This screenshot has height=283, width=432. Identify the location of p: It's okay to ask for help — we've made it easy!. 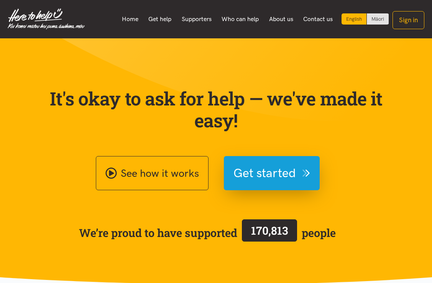
(216, 109).